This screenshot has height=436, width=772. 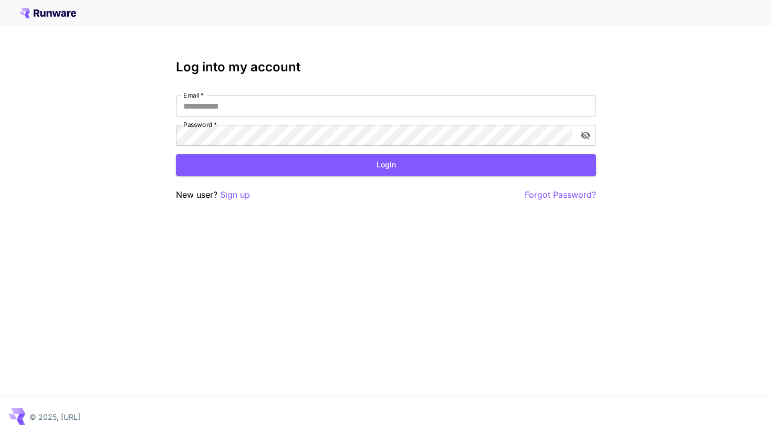 I want to click on h3: Log into my account, so click(x=386, y=67).